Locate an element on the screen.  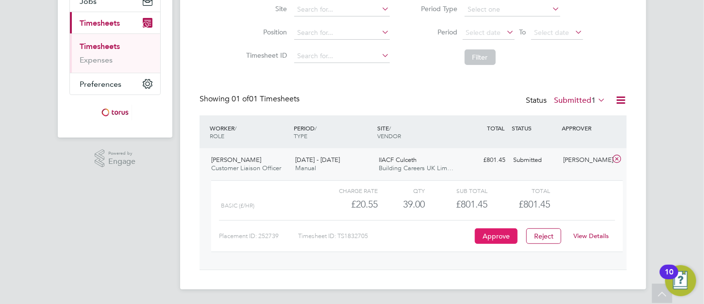
div: STATUS is located at coordinates (534, 128).